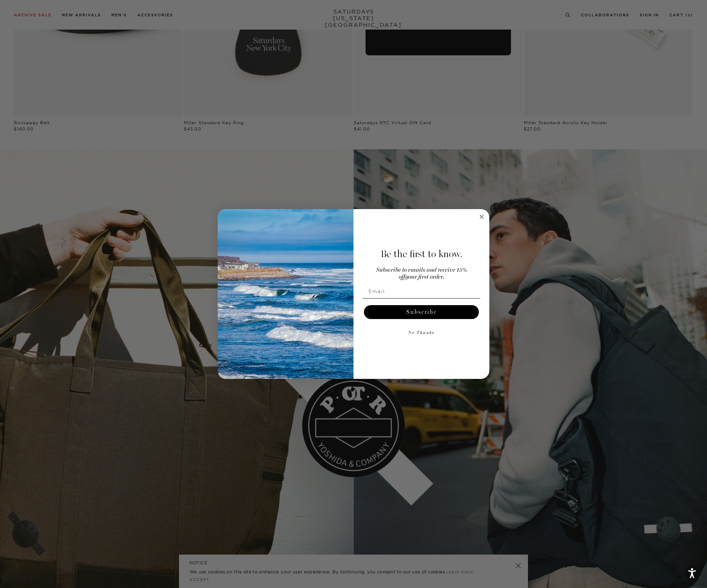 The image size is (707, 588). I want to click on img: underline, so click(421, 299).